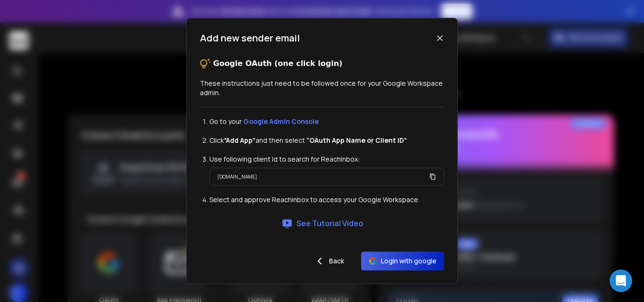  What do you see at coordinates (322, 88) in the screenshot?
I see `p: These instructions just need to be followed once for your Google Workspace admin.` at bounding box center [322, 88].